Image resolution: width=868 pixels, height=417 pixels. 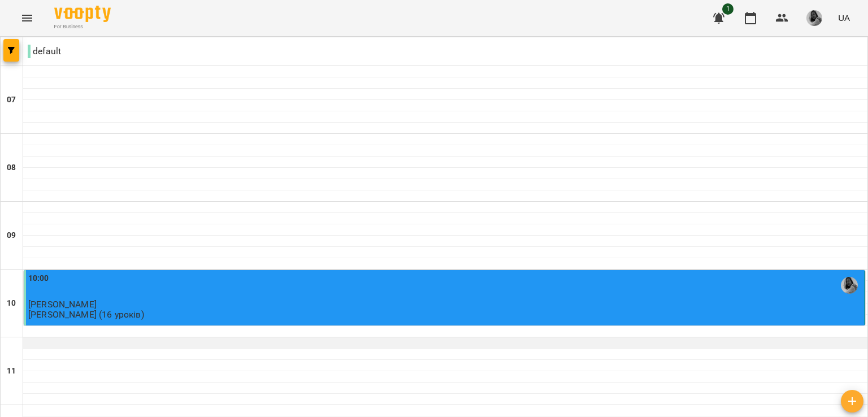 I want to click on img: e5293e2da6ed50ac3e3312afa6d7e185.jpg, so click(x=814, y=18).